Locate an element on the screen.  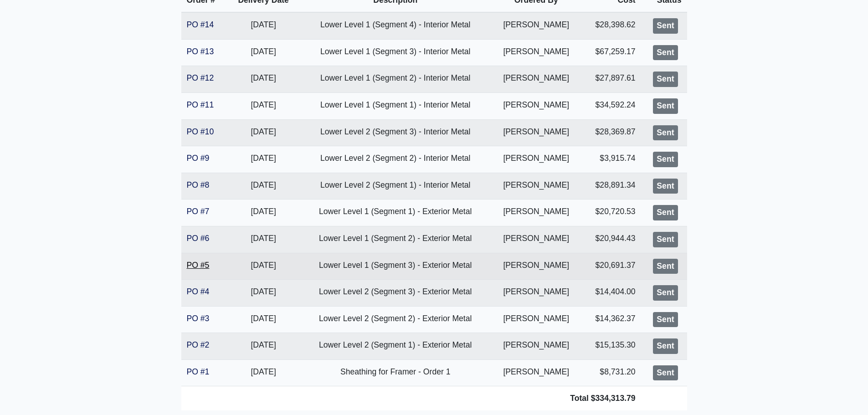
a: PO #4 is located at coordinates (198, 291).